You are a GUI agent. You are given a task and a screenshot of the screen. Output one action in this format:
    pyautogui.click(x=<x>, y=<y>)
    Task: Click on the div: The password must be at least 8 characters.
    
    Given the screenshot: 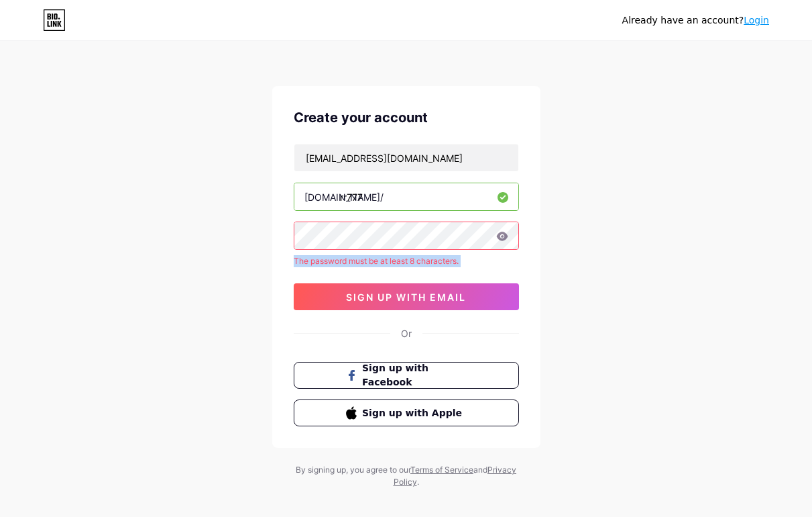 What is the action you would take?
    pyautogui.click(x=407, y=261)
    